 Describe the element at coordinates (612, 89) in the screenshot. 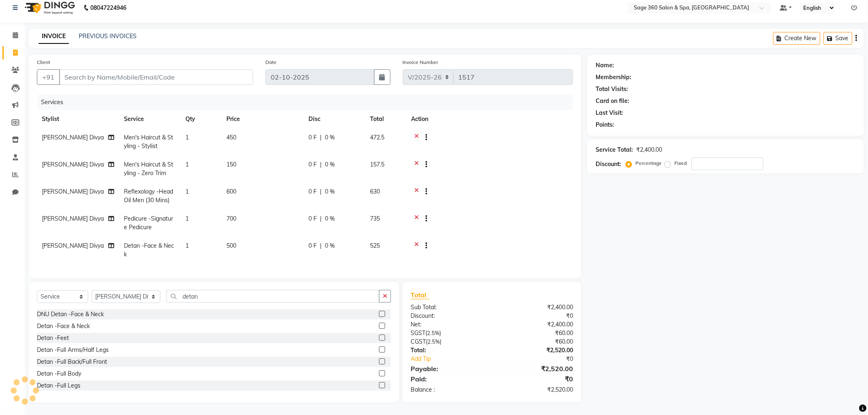

I see `div: Total Visits:` at that location.